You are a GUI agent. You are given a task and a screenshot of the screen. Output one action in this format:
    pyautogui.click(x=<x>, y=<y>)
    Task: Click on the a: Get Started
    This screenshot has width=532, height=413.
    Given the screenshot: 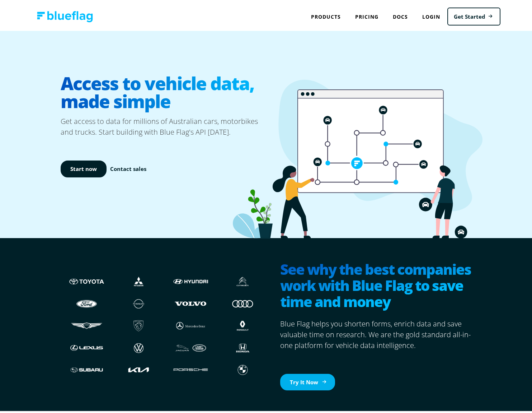 What is the action you would take?
    pyautogui.click(x=474, y=14)
    